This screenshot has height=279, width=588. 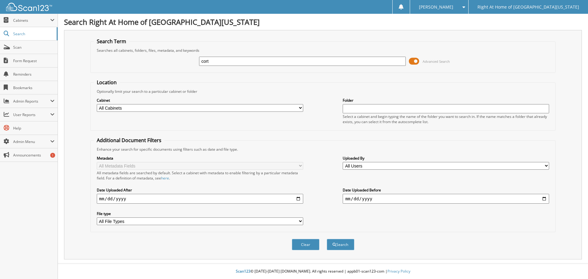 What do you see at coordinates (34, 128) in the screenshot?
I see `span: Help` at bounding box center [34, 128].